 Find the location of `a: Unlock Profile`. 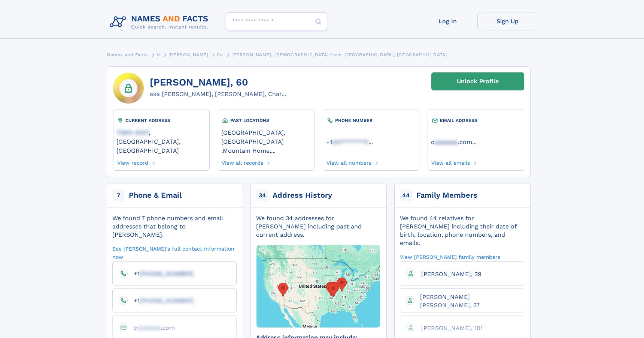

a: Unlock Profile is located at coordinates (478, 81).